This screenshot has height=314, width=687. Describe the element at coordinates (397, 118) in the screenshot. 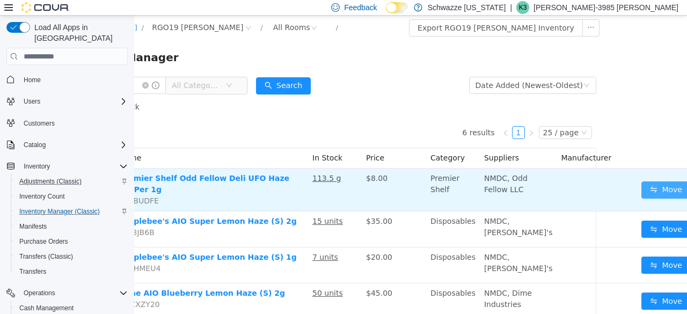

I see `i: icon: right` at that location.